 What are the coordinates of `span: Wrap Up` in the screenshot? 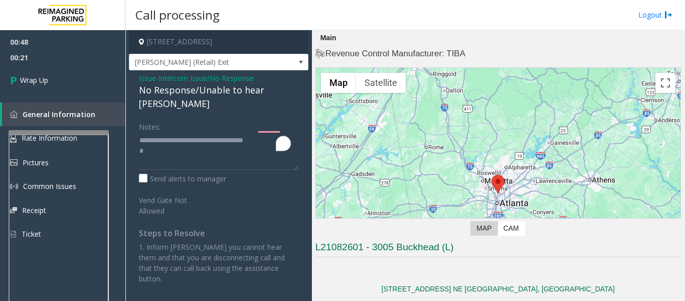 It's located at (34, 80).